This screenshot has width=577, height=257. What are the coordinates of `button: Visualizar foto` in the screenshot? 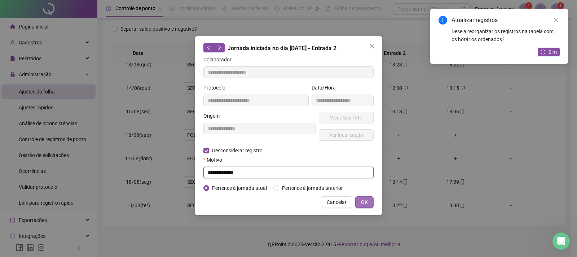 It's located at (346, 118).